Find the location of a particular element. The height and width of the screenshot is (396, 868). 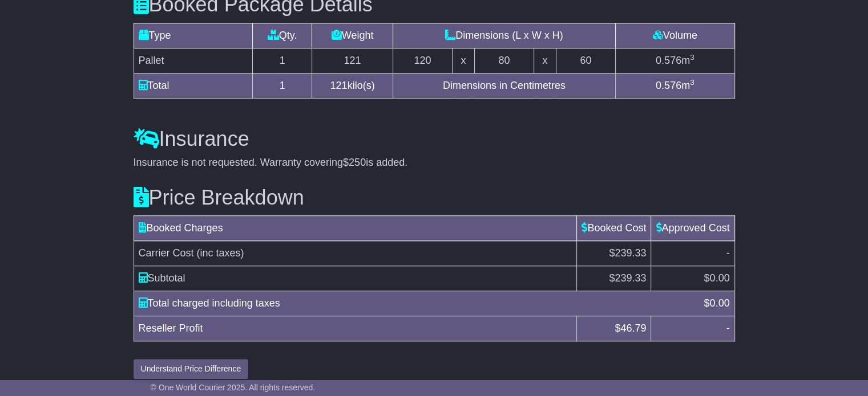

h3: Price Breakdown is located at coordinates (434, 198).